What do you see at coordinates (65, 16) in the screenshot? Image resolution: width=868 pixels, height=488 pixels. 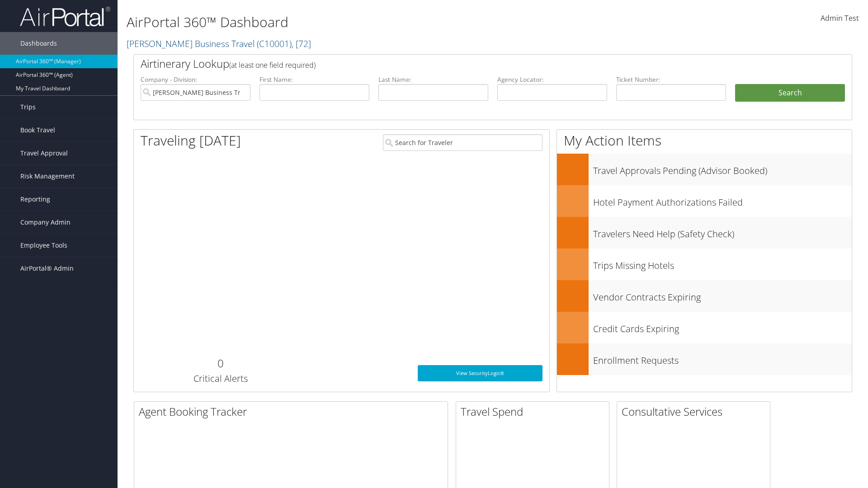 I see `img: airportal-logo.png` at bounding box center [65, 16].